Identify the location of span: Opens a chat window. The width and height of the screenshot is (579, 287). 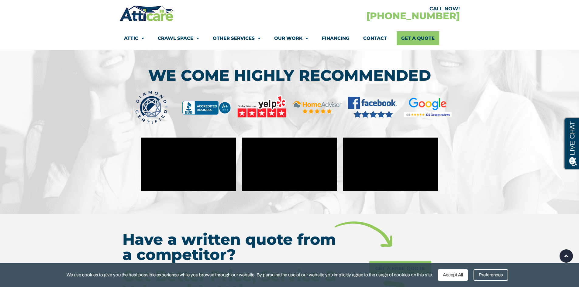
(32, 9).